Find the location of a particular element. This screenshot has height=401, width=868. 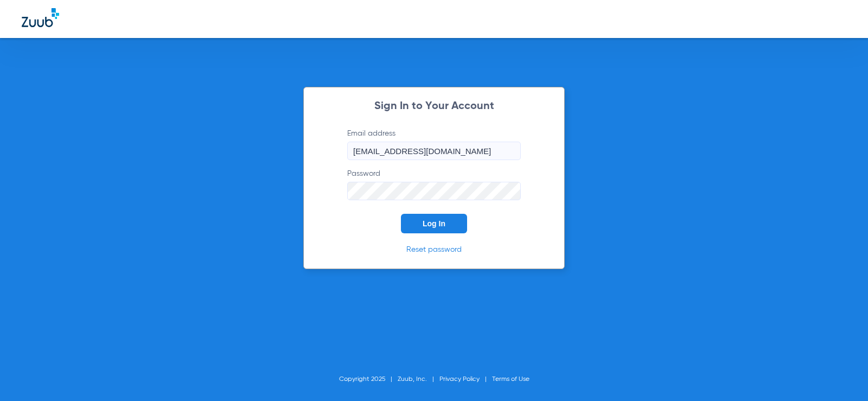

label: Email address is located at coordinates (434, 144).